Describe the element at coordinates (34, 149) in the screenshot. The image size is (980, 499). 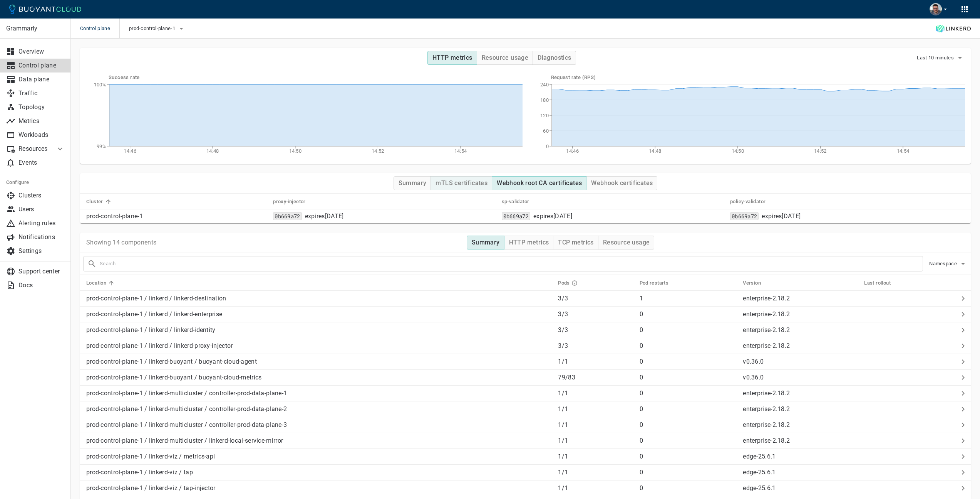
I see `p: Resources` at that location.